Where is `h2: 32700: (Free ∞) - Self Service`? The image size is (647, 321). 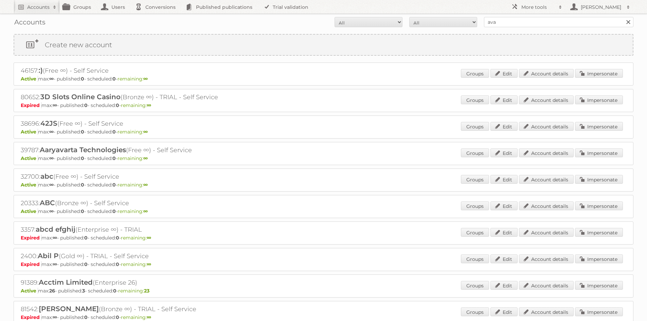 h2: 32700: (Free ∞) - Self Service is located at coordinates (140, 177).